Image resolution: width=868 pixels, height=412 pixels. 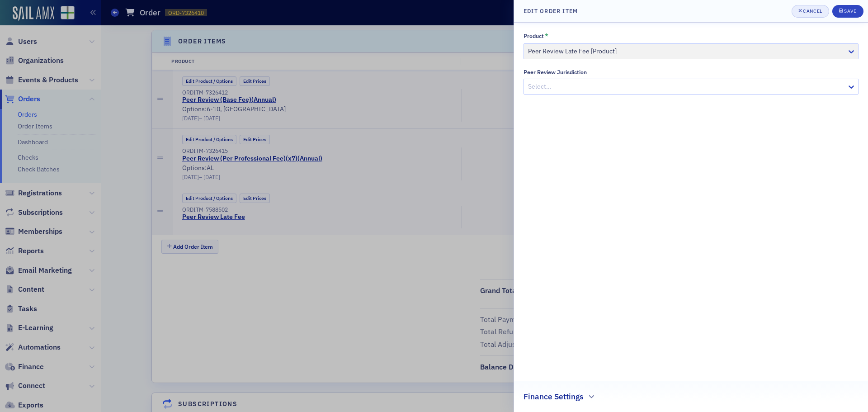 What do you see at coordinates (555, 72) in the screenshot?
I see `div: Peer Review Jurisdiction` at bounding box center [555, 72].